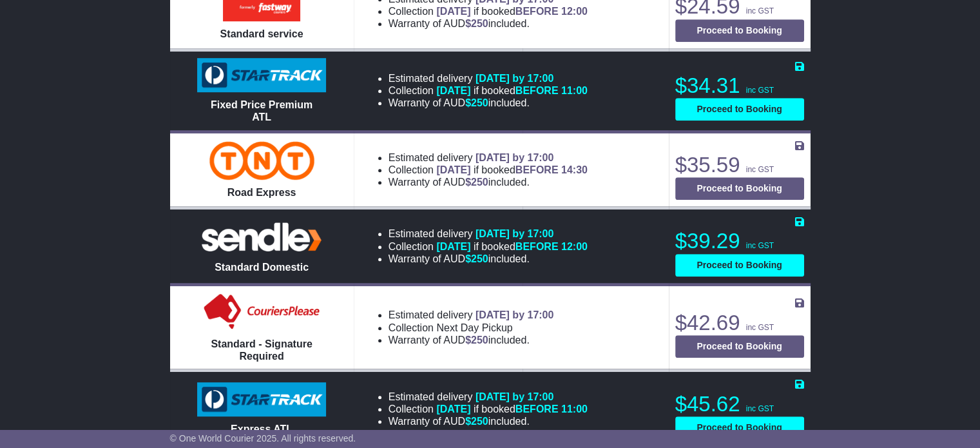 The width and height of the screenshot is (980, 448). Describe the element at coordinates (474, 327) in the screenshot. I see `span: Next Day Pickup` at that location.